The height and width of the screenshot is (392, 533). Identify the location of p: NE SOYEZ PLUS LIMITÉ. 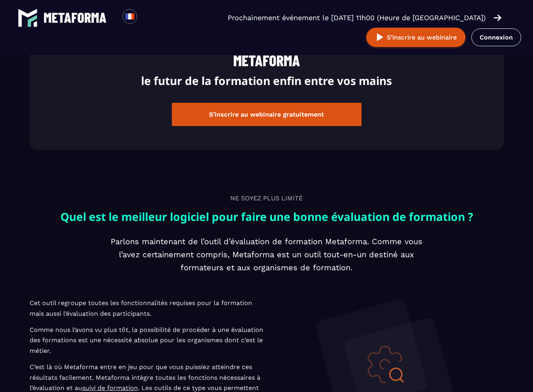
(267, 199).